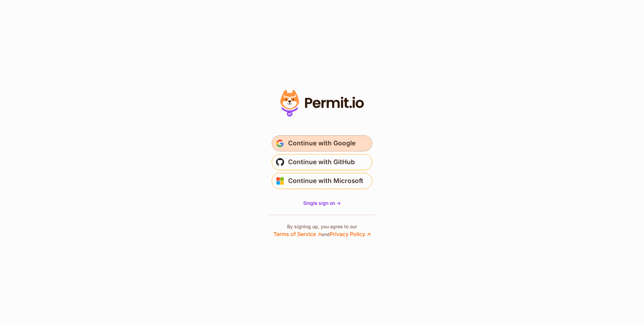 This screenshot has width=644, height=325. I want to click on button: Continue with Google, so click(322, 143).